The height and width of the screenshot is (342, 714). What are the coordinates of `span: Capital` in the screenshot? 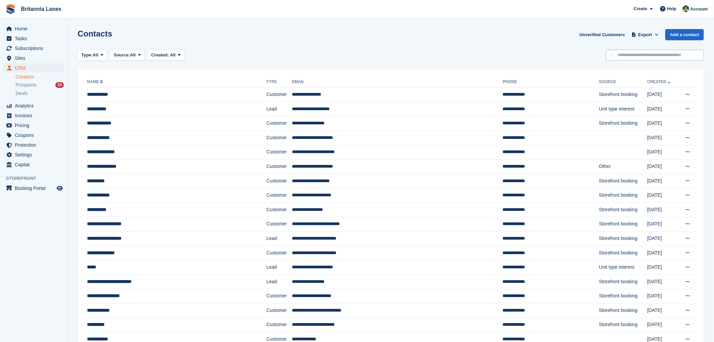 It's located at (35, 164).